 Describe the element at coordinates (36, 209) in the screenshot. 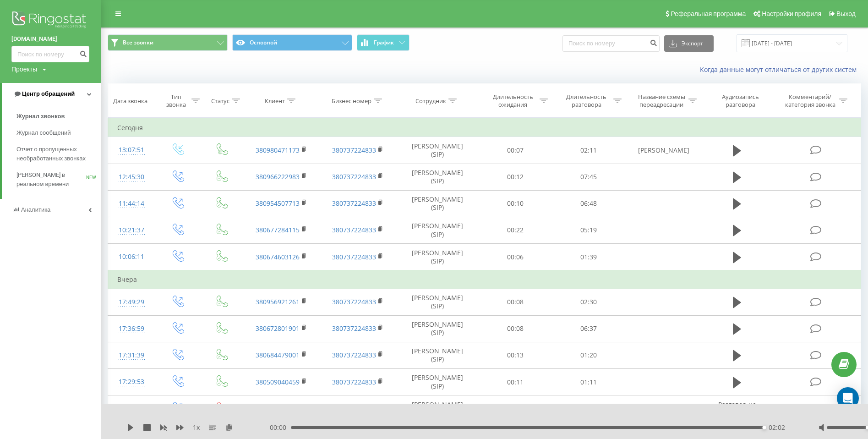

I see `span: Аналитика` at that location.